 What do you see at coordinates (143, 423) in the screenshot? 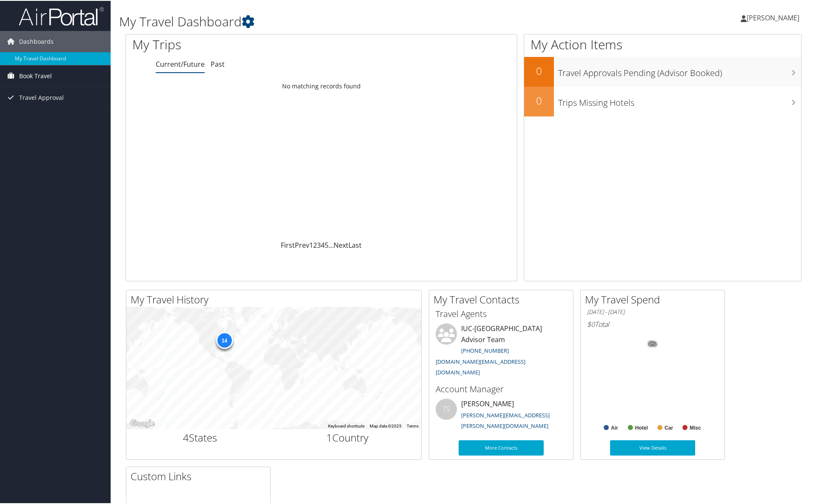
I see `img: Google` at bounding box center [143, 423].